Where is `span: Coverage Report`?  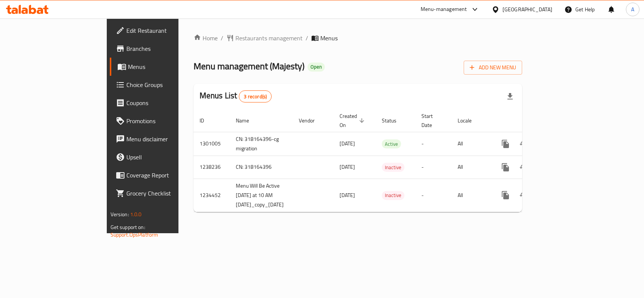 span: Coverage Report is located at coordinates (167, 175).